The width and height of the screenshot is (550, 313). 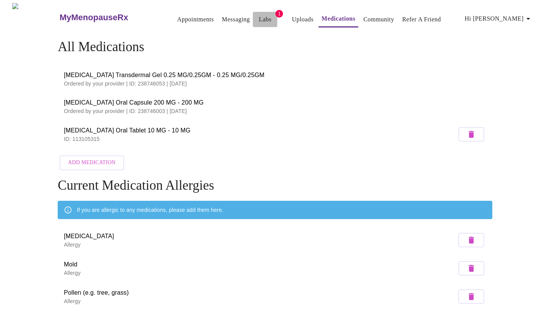 What do you see at coordinates (422, 19) in the screenshot?
I see `a: Refer a Friend` at bounding box center [422, 19].